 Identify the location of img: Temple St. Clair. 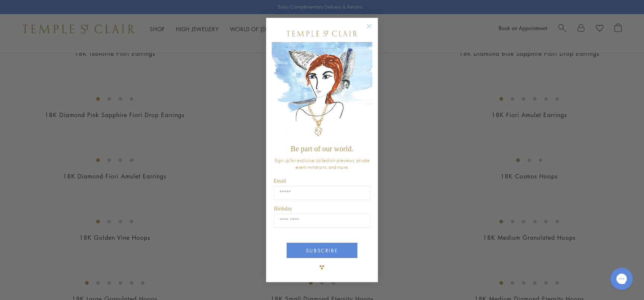
(322, 33).